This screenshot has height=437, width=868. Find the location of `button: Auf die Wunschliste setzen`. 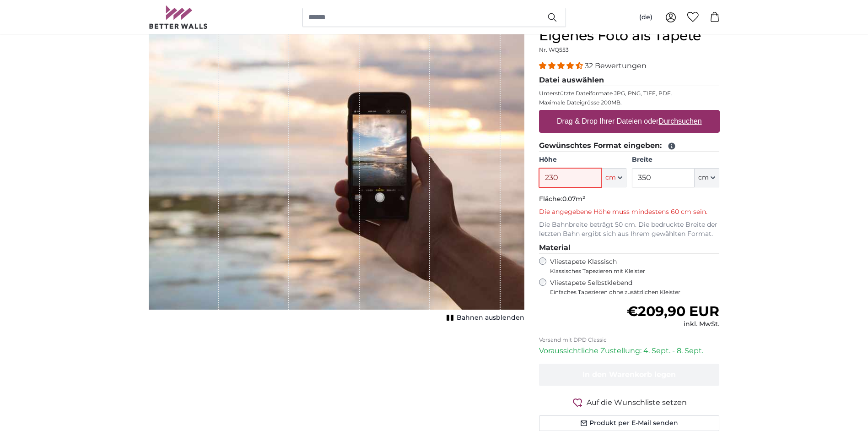

button: Auf die Wunschliste setzen is located at coordinates (629, 402).